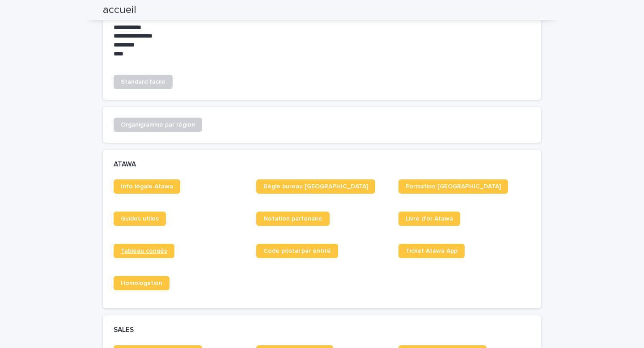 The width and height of the screenshot is (644, 348). What do you see at coordinates (147, 187) in the screenshot?
I see `a: Info légale Atawa` at bounding box center [147, 187].